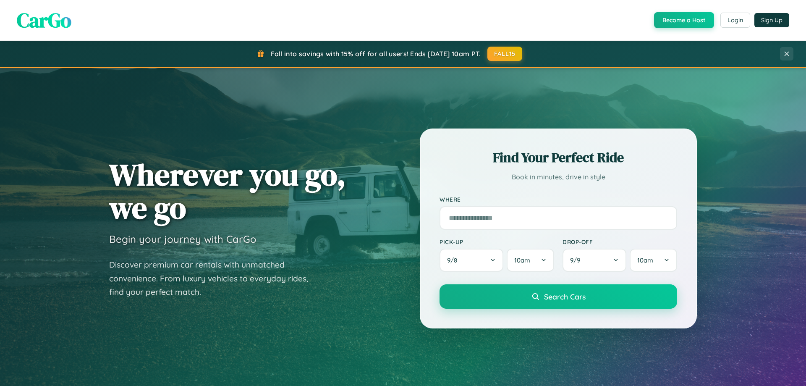  I want to click on button: FALL15, so click(505, 54).